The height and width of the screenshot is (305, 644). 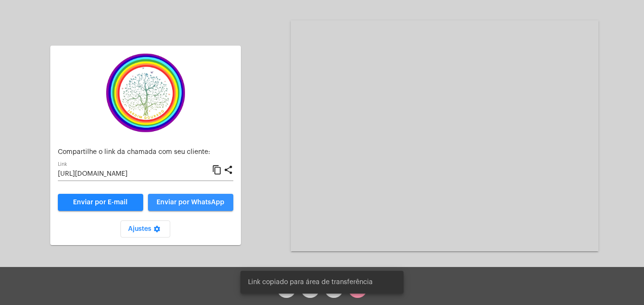 I want to click on button: Enviar por WhatsApp, so click(x=191, y=202).